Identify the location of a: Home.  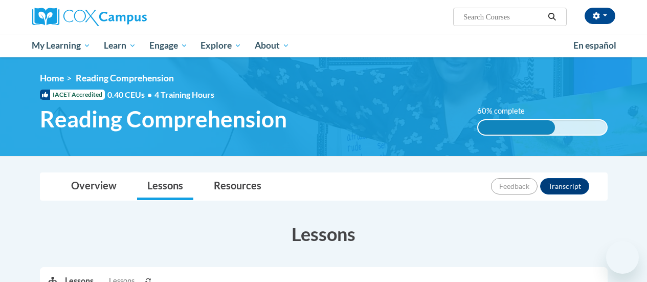
(52, 78).